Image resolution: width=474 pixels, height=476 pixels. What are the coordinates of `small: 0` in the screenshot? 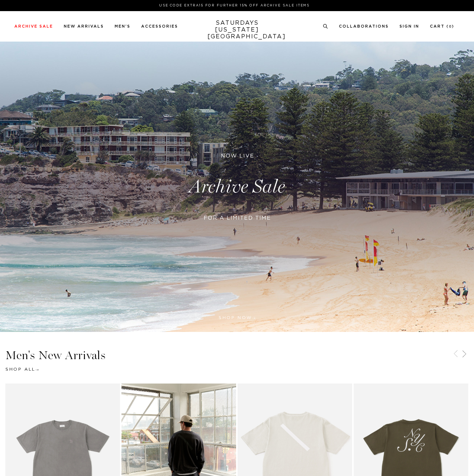 It's located at (451, 26).